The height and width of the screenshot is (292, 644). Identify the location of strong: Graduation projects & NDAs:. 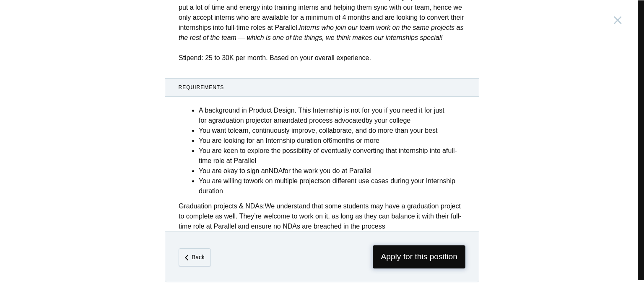
(221, 206).